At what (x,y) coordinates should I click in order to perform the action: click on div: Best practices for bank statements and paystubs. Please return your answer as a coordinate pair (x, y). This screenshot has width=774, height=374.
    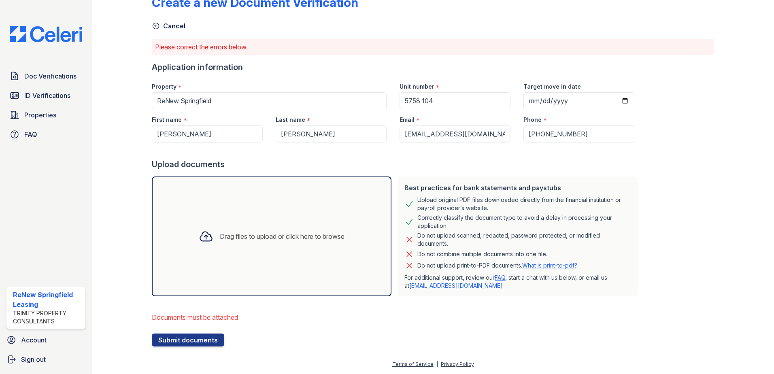
    Looking at the image, I should click on (518, 188).